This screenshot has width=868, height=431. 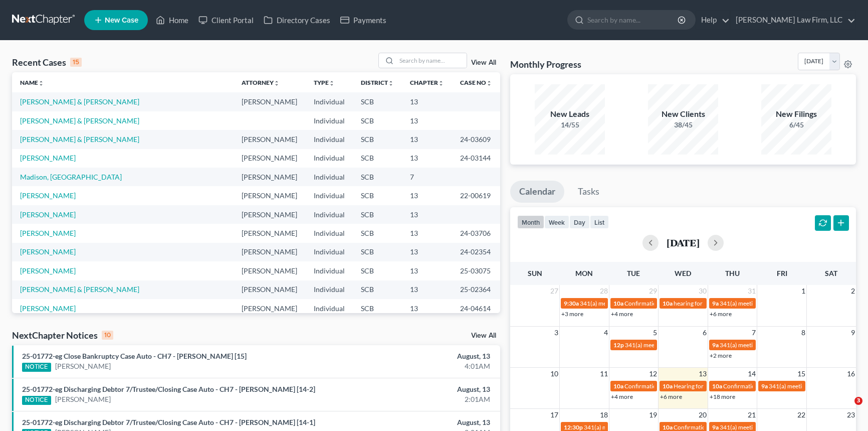 What do you see at coordinates (744, 303) in the screenshot?
I see `span: 341(a) meeting for` at bounding box center [744, 303].